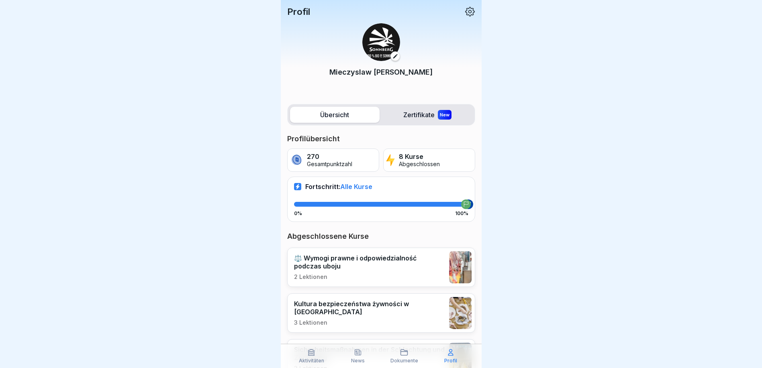  What do you see at coordinates (329, 157) in the screenshot?
I see `p: 270` at bounding box center [329, 157].